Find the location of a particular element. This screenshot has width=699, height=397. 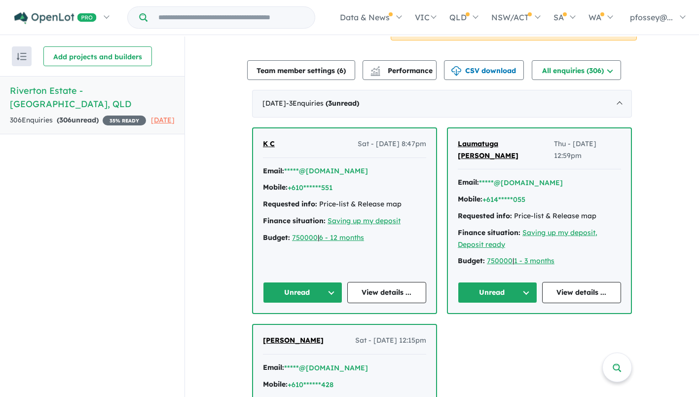

a: Saving up my deposit, Deposit ready is located at coordinates (528, 238).